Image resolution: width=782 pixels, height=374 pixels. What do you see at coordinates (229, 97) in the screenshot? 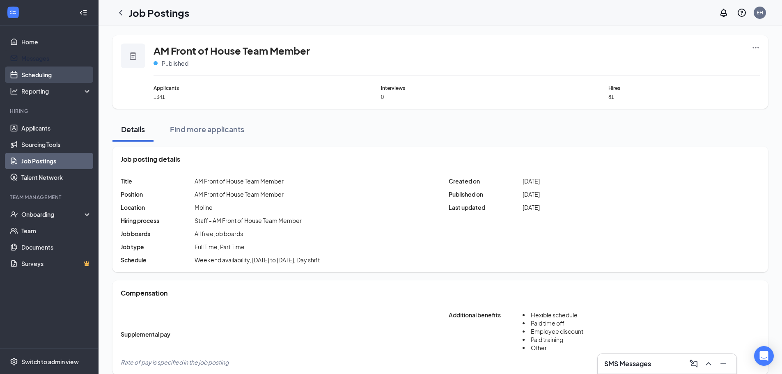
I see `span: 1341` at bounding box center [229, 97].